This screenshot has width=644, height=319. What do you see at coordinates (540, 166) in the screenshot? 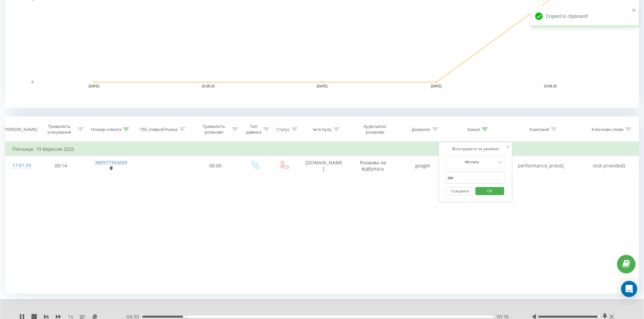
I see `td: performance_prestij` at bounding box center [540, 166].